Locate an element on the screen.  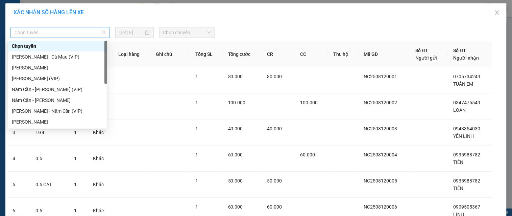
td: 1 is located at coordinates (19, 80).